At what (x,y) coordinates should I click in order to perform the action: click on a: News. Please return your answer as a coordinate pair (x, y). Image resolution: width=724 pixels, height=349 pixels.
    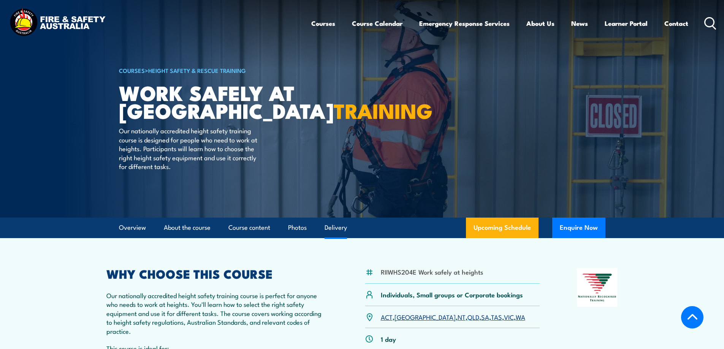
    Looking at the image, I should click on (580, 23).